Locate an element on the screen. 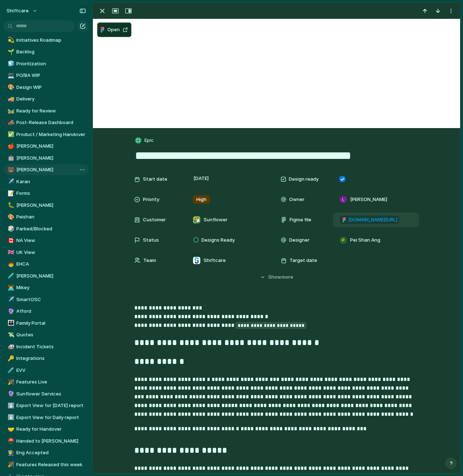  span: NA View is located at coordinates (51, 240).